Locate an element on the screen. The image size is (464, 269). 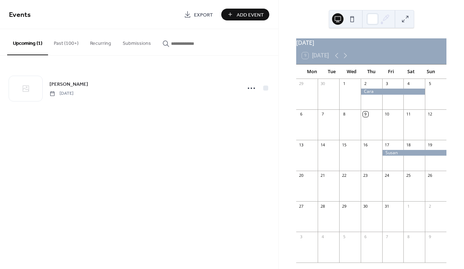
div: 17 is located at coordinates (387, 145).